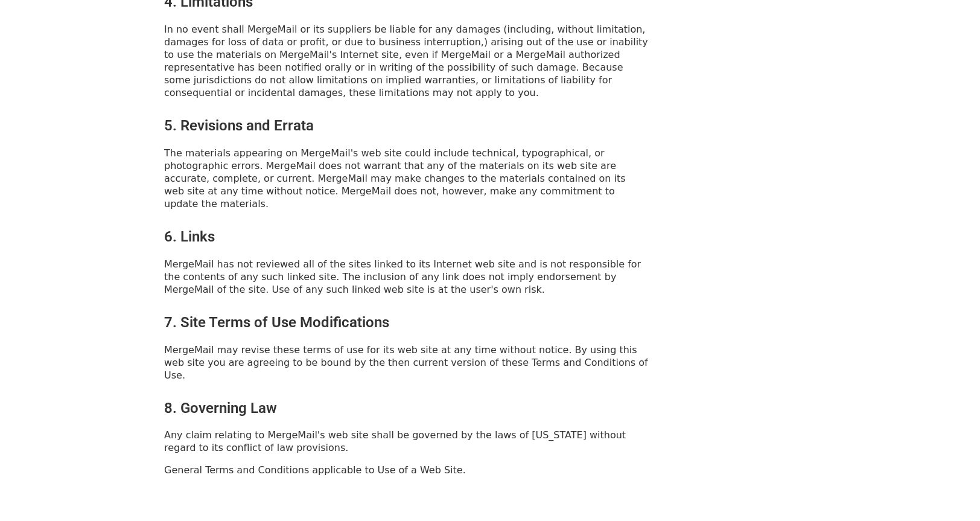 The height and width of the screenshot is (521, 980). What do you see at coordinates (406, 362) in the screenshot?
I see `p: MergeMail may revise these terms of use for its web site at any time without notice. By using thi...` at bounding box center [406, 362].